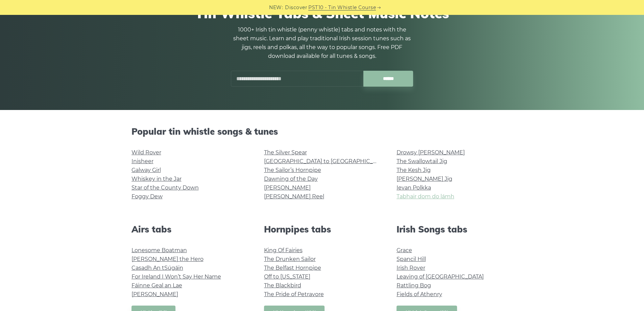 The image size is (644, 311). What do you see at coordinates (294, 294) in the screenshot?
I see `a: The Pride of Petravore` at bounding box center [294, 294].